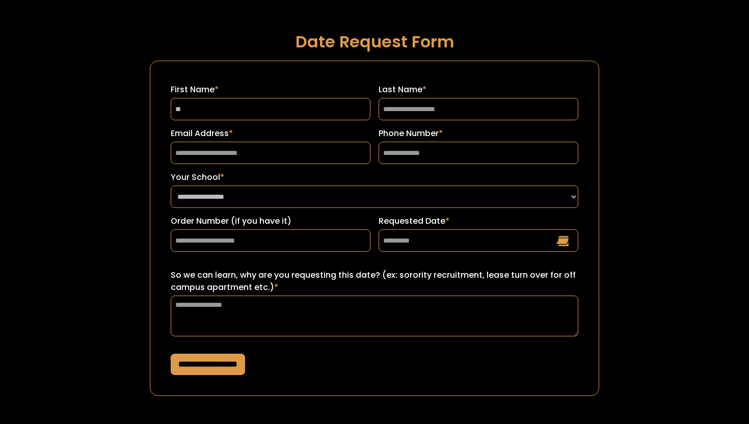 This screenshot has height=424, width=749. Describe the element at coordinates (375, 41) in the screenshot. I see `h1: Date Request Form` at that location.